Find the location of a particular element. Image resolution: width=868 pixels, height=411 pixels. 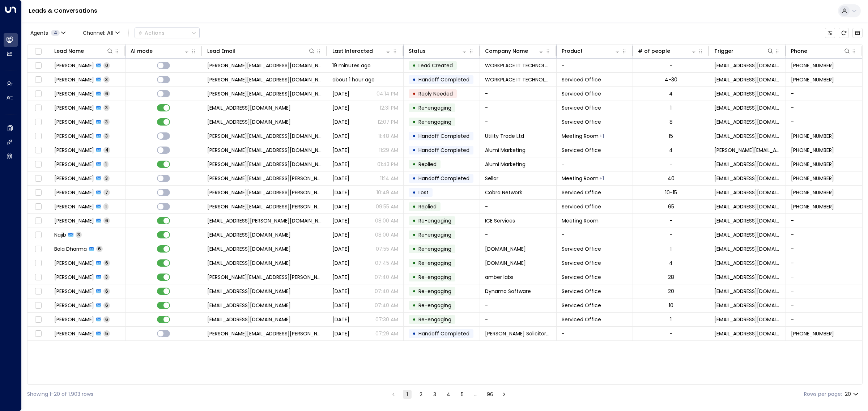

button: Actions is located at coordinates (167, 33).